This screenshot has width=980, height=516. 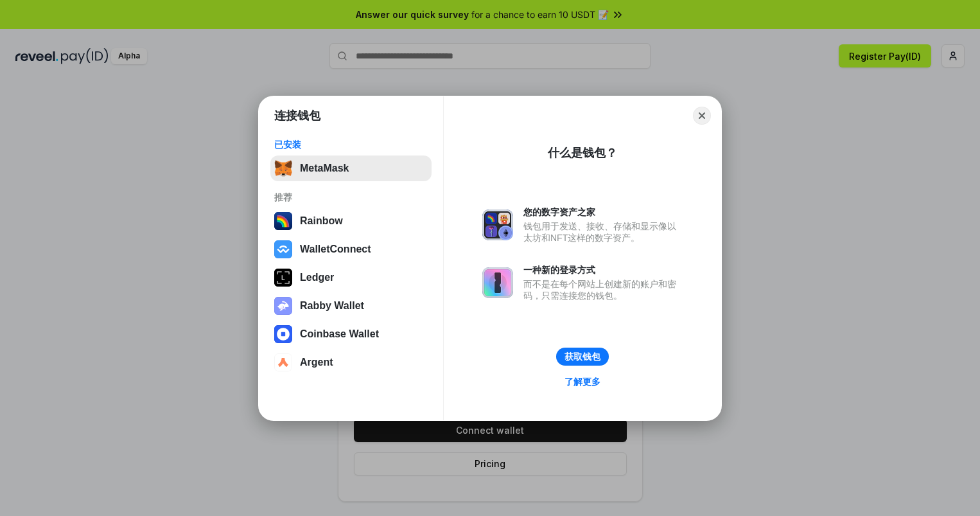 I want to click on div: 钱包用于发送、接收、存储和显示像以太坊和NFT这样的数字资产。, so click(x=603, y=232).